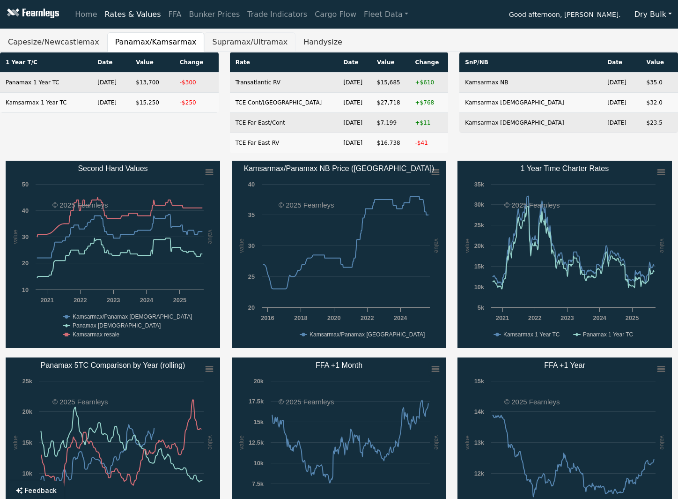 The height and width of the screenshot is (499, 678). Describe the element at coordinates (532, 335) in the screenshot. I see `text: Kamsarmax 1 Year TC` at that location.